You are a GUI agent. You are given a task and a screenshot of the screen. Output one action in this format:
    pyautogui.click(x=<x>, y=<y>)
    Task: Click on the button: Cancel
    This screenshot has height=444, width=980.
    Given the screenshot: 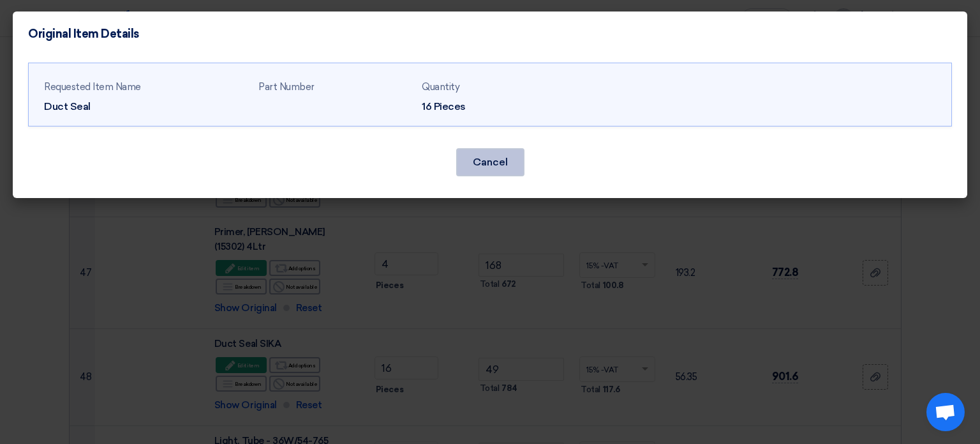 What is the action you would take?
    pyautogui.click(x=490, y=162)
    